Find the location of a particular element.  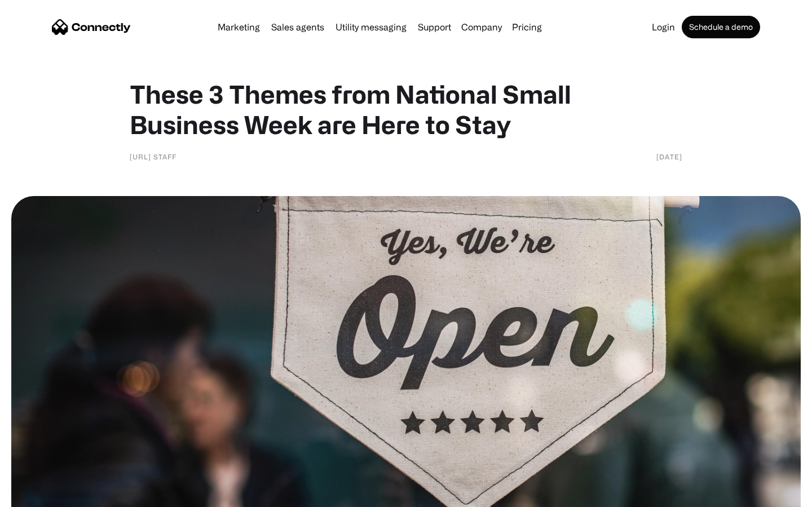

ul: Language list is located at coordinates (45, 495).